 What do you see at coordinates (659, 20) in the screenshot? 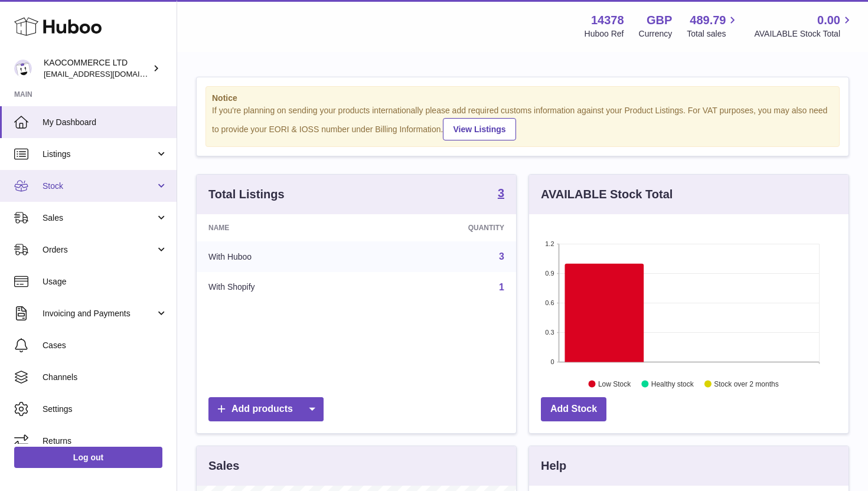
I see `strong: GBP` at bounding box center [659, 20].